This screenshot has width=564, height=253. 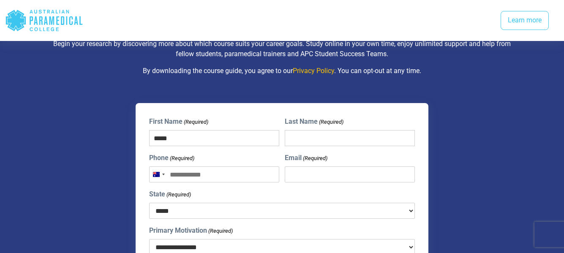 I want to click on p: By downloading the course guide, you agree to our . You can opt-out at any time., so click(x=282, y=71).